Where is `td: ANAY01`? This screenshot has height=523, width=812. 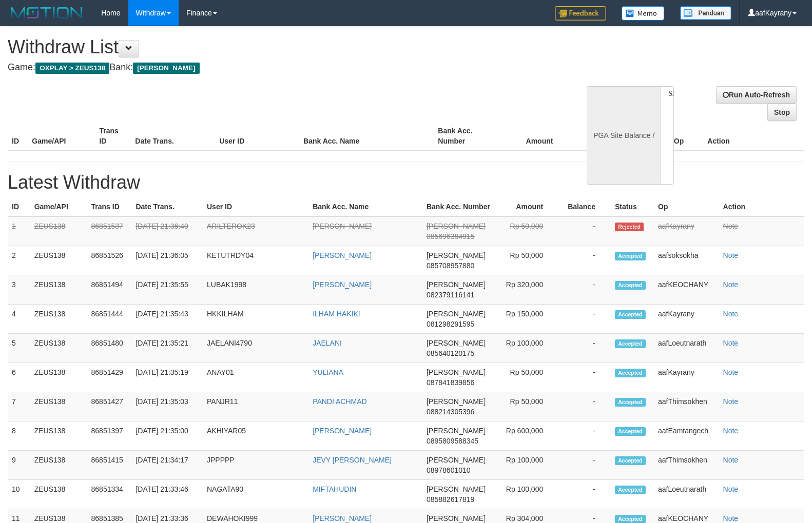
td: ANAY01 is located at coordinates (255, 378).